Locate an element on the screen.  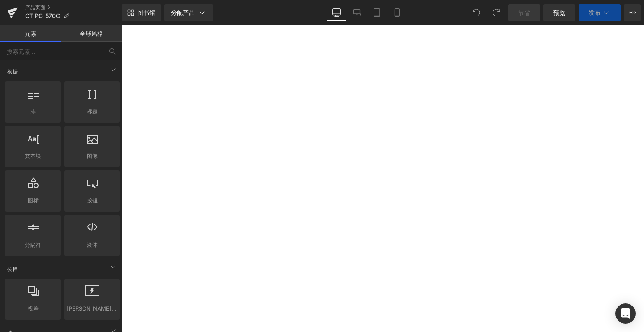
font: 按钮 is located at coordinates (92, 200).